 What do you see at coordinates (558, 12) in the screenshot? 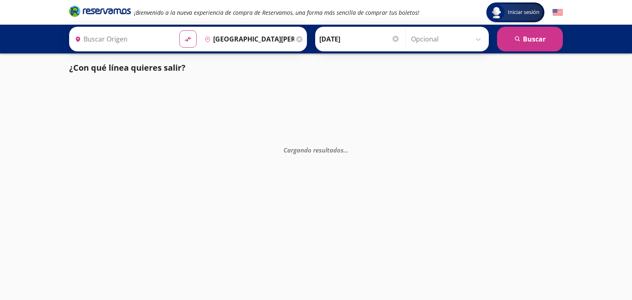
I see `button: English` at bounding box center [558, 12].